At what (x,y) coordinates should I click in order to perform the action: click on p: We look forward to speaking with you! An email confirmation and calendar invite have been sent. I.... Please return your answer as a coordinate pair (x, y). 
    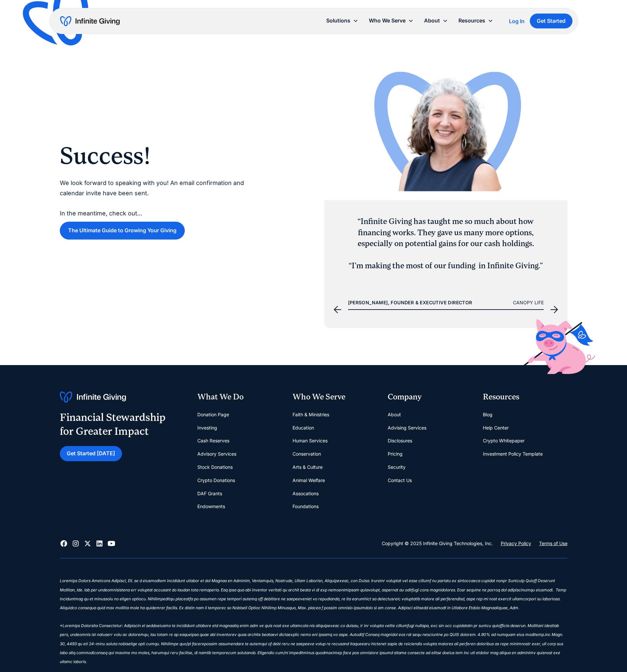
    Looking at the image, I should click on (152, 198).